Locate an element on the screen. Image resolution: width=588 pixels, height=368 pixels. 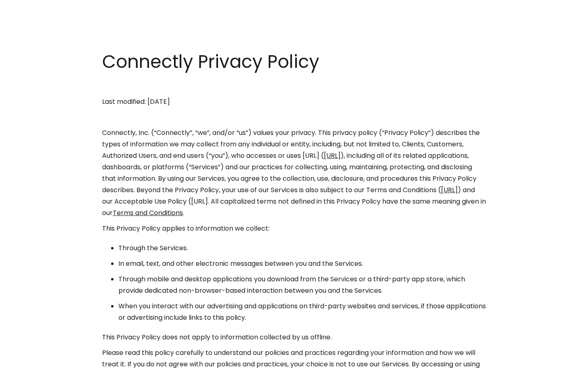
li: When you interact with our advertising and applications on third-party websites and services, if ... is located at coordinates (302, 312).